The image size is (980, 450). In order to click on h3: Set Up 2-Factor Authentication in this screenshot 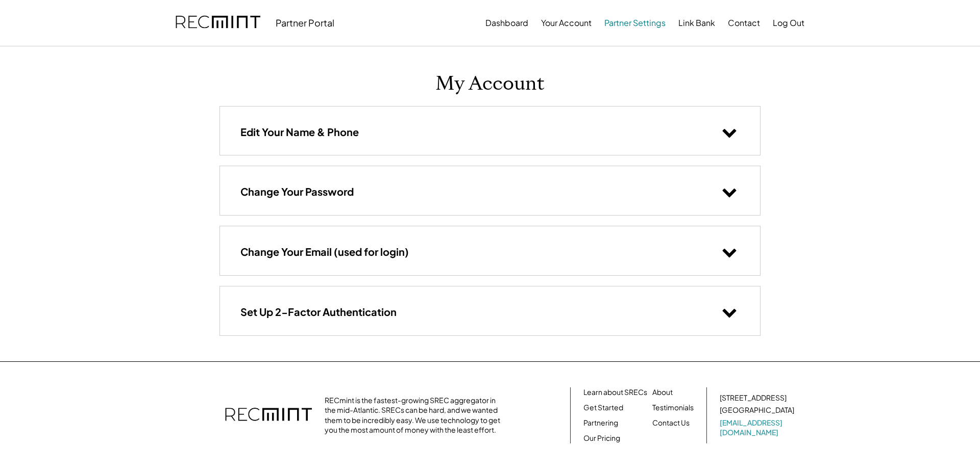, I will do `click(319, 312)`.